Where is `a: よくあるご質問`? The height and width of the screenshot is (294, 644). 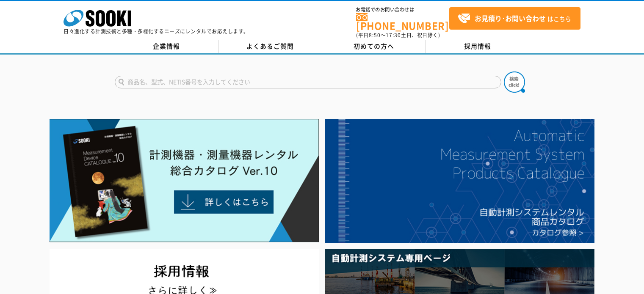
a: よくあるご質問 is located at coordinates (270, 47).